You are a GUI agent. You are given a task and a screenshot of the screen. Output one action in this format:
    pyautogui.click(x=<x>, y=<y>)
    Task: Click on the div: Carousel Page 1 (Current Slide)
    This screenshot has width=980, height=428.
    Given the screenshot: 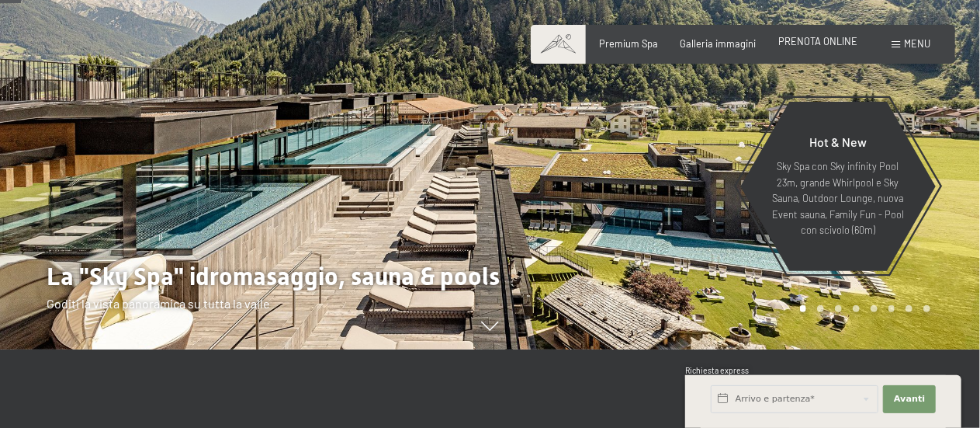 What is the action you would take?
    pyautogui.click(x=803, y=309)
    